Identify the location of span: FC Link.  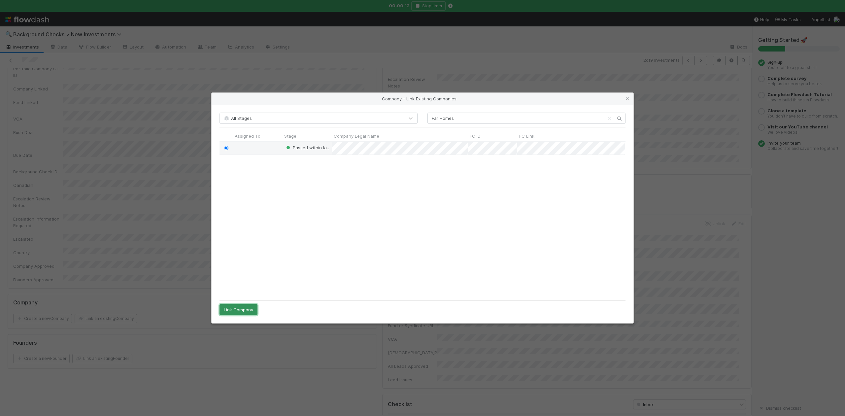
(527, 136).